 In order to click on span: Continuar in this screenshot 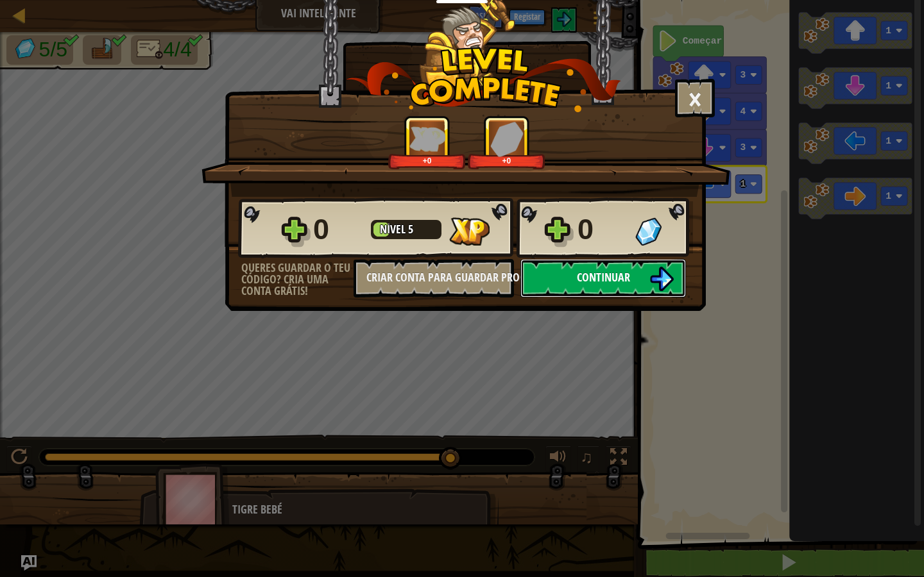, I will do `click(603, 277)`.